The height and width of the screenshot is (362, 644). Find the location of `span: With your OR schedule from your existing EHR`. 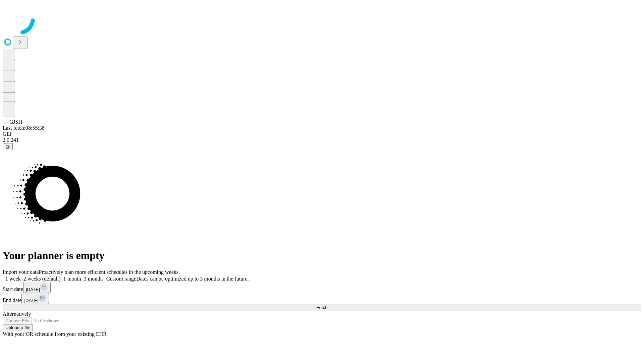

span: With your OR schedule from your existing EHR is located at coordinates (55, 334).